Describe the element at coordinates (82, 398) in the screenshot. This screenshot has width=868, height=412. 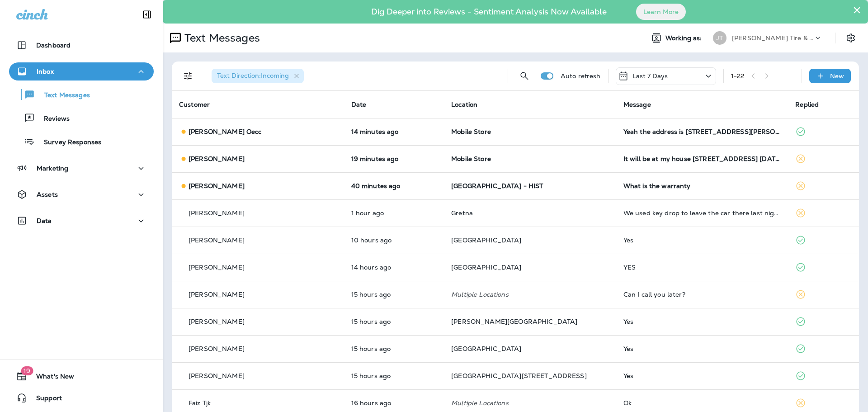
I see `button: Support` at that location.